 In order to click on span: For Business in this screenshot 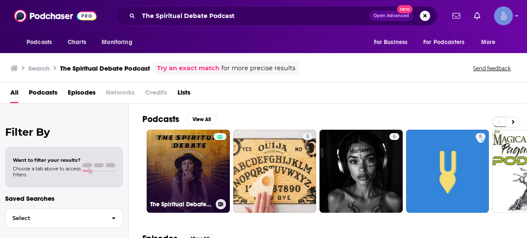, I will do `click(390, 42)`.